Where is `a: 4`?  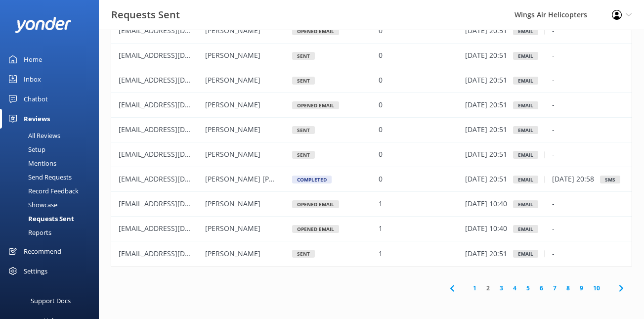 a: 4 is located at coordinates (514, 287).